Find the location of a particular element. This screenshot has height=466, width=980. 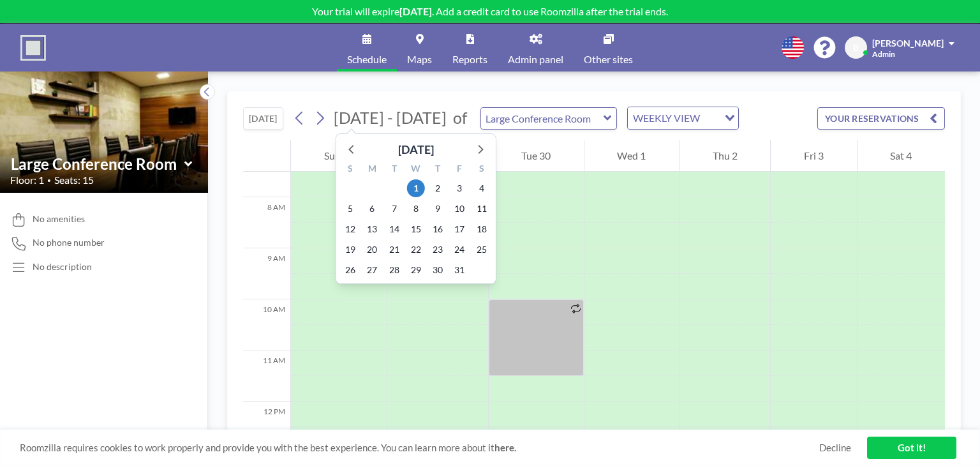

span: Thursday, October 30, 2025 is located at coordinates (438, 270).